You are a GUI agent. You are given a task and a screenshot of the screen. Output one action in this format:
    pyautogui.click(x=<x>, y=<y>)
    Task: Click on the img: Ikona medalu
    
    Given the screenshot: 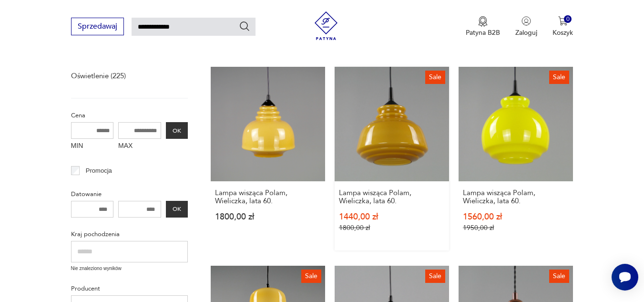 What is the action you would take?
    pyautogui.click(x=482, y=22)
    